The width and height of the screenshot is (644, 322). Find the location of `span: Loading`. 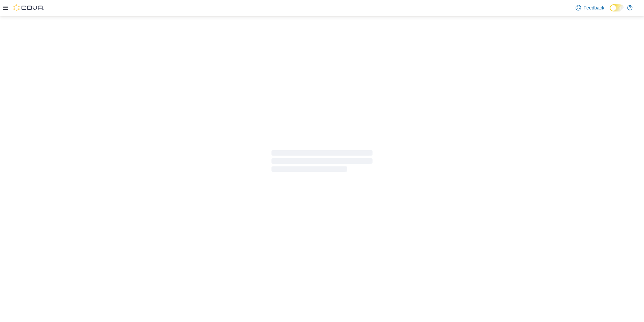

span: Loading is located at coordinates (322, 162).